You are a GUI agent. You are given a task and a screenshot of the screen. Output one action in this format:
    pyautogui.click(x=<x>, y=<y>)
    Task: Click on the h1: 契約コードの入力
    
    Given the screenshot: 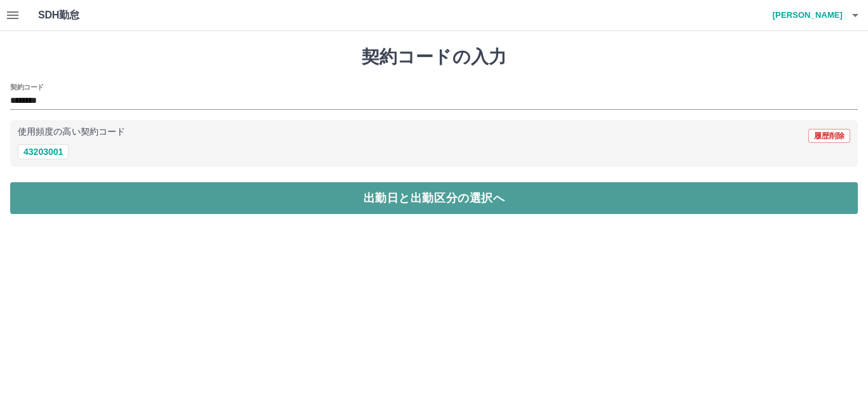 What is the action you would take?
    pyautogui.click(x=434, y=57)
    